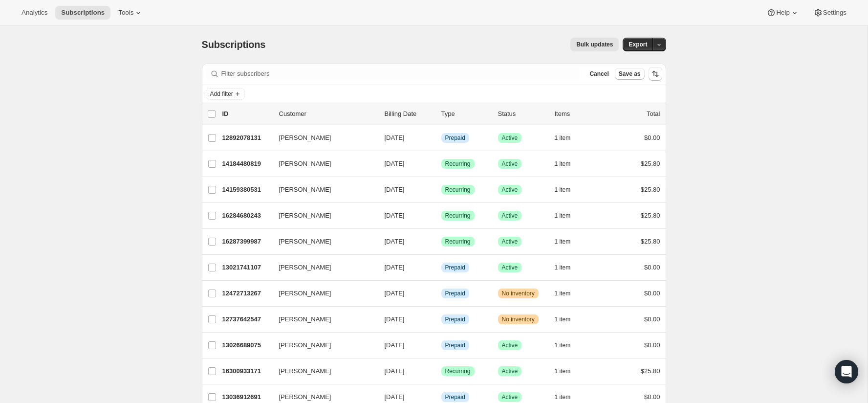 The width and height of the screenshot is (868, 403). Describe the element at coordinates (599, 74) in the screenshot. I see `span: Cancel` at that location.